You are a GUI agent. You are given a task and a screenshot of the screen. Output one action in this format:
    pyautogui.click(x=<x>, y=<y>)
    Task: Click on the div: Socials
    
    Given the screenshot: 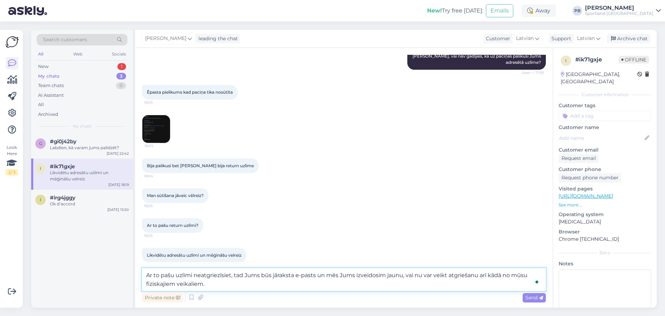 What is the action you would take?
    pyautogui.click(x=119, y=54)
    